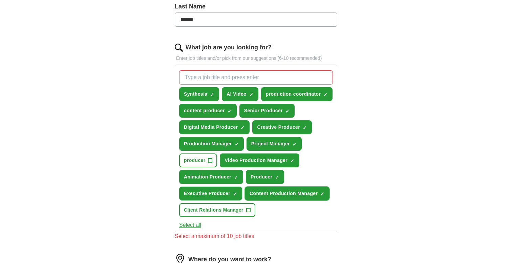 This screenshot has height=263, width=512. What do you see at coordinates (207, 194) in the screenshot?
I see `span: Executive Producer` at bounding box center [207, 194].